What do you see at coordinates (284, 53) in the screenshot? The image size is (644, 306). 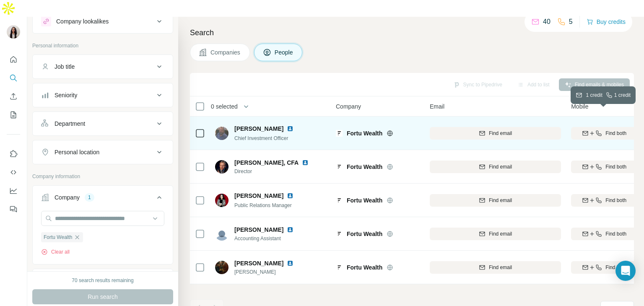 I see `span: People` at bounding box center [284, 53].